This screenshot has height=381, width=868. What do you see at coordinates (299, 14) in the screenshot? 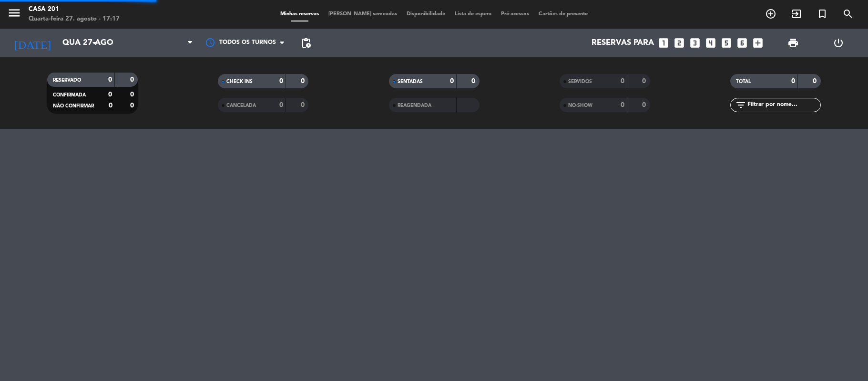
I see `span: Minhas reservas` at bounding box center [299, 14].